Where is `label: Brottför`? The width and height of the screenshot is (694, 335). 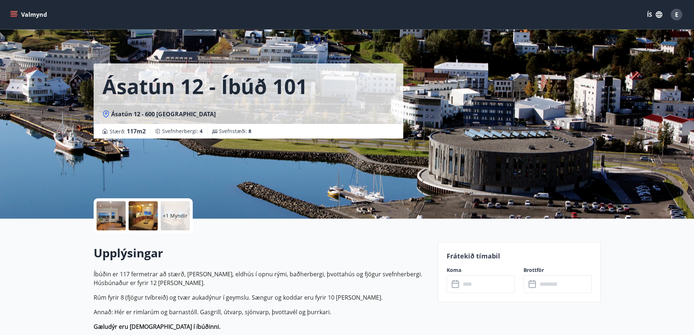 label: Brottför is located at coordinates (557, 270).